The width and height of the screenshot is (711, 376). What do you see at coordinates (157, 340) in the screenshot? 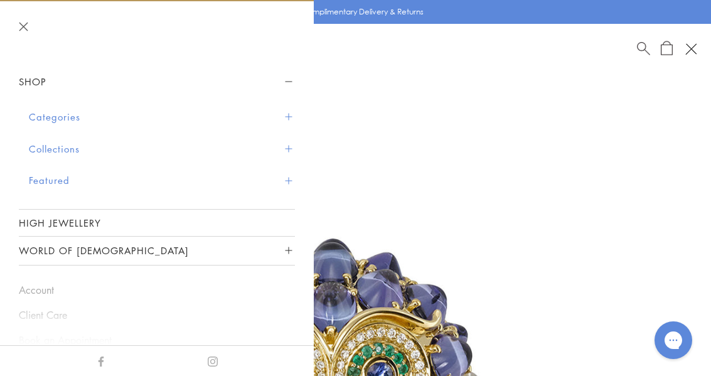
I see `a: Book an Appointment` at bounding box center [157, 340].